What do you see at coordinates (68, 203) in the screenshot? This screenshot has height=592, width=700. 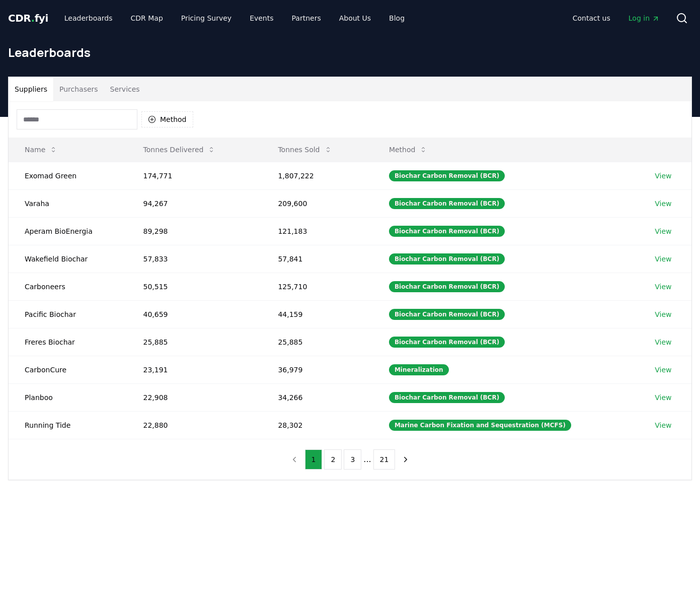 I see `td: Varaha` at bounding box center [68, 203].